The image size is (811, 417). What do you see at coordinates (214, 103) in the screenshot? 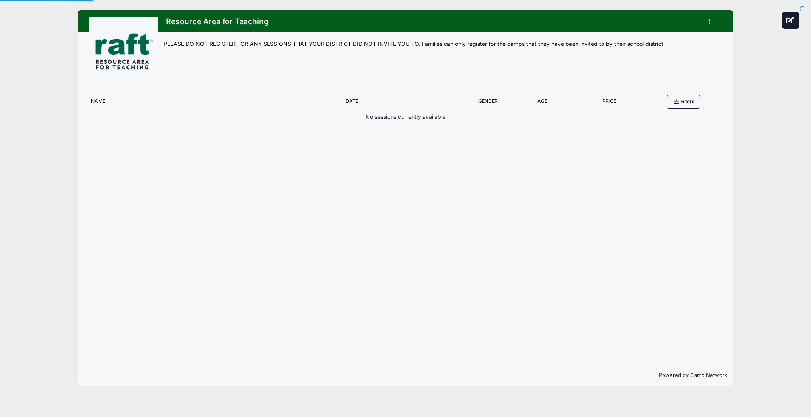
I see `div: Name` at bounding box center [214, 103].